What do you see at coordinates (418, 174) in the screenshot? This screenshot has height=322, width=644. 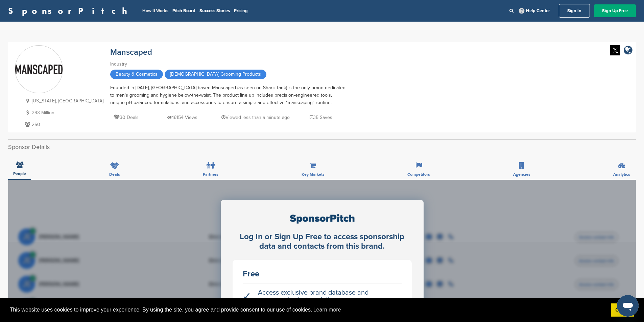 I see `span: Competitors` at bounding box center [418, 174].